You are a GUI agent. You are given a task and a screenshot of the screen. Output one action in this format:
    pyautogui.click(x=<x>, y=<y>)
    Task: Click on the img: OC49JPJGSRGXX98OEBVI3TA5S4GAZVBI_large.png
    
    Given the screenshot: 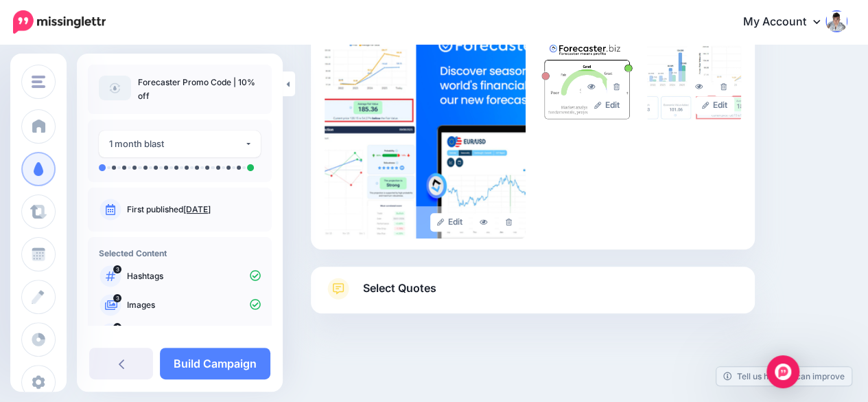 What is the action you would take?
    pyautogui.click(x=586, y=70)
    